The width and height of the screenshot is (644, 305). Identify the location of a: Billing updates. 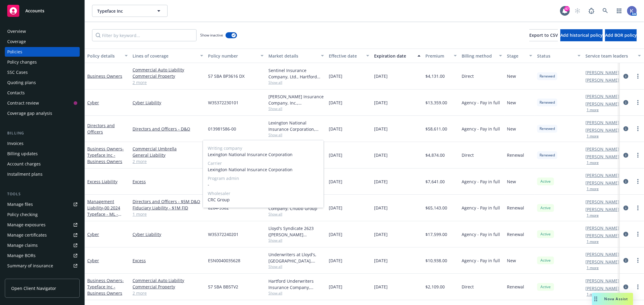
(42, 154).